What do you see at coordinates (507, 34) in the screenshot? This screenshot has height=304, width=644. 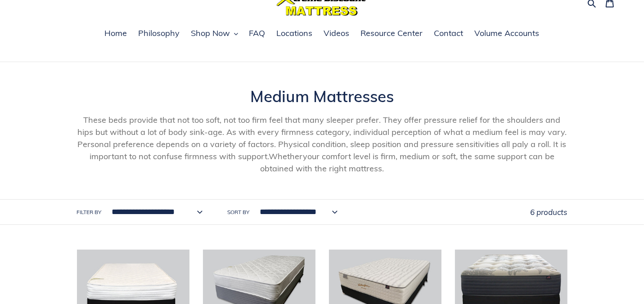 I see `a: Volume Accounts` at bounding box center [507, 34].